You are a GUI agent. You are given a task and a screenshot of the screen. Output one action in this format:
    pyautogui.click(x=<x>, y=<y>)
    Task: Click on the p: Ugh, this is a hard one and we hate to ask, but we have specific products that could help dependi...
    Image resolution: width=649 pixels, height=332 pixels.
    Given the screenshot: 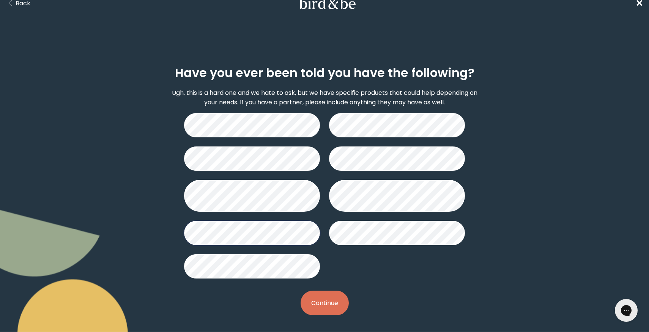 What is the action you would take?
    pyautogui.click(x=325, y=98)
    